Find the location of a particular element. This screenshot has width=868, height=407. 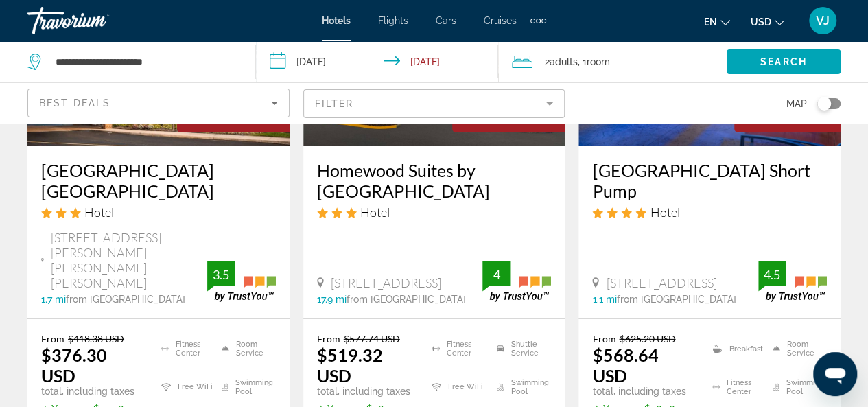

ins: $519.32 USD is located at coordinates (350, 365).